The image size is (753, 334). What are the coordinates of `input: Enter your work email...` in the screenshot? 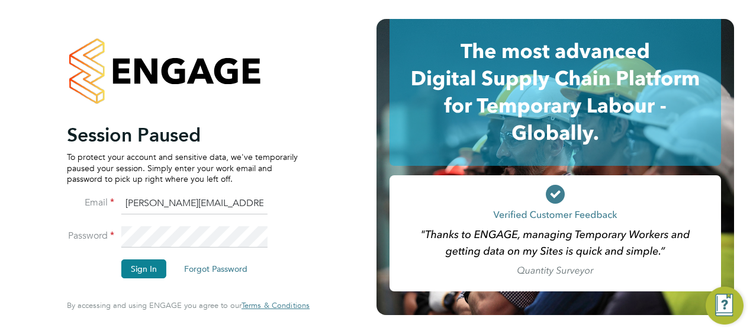 It's located at (194, 204).